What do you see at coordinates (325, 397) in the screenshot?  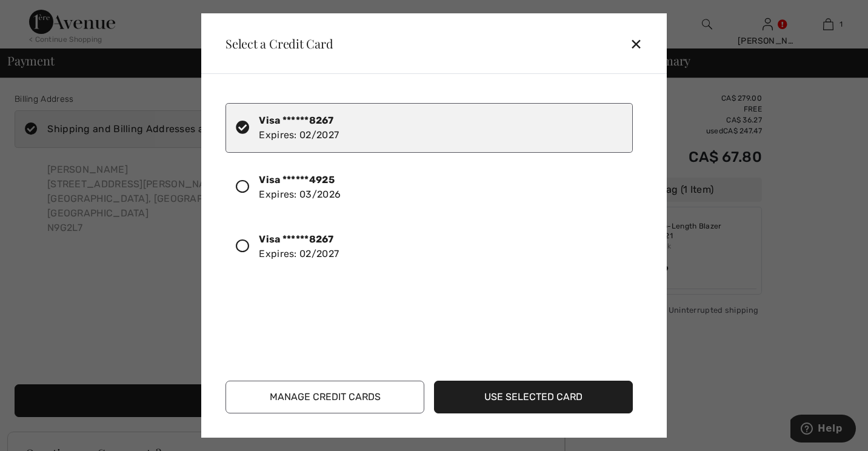 I see `button: Manage Credit Cards` at bounding box center [325, 397].